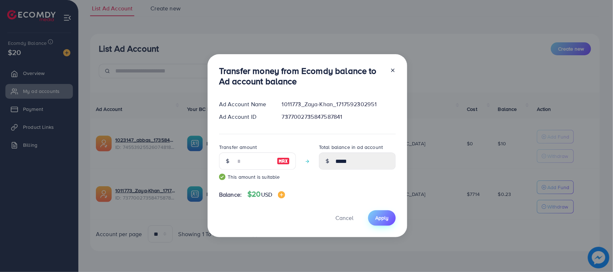 The width and height of the screenshot is (613, 272). Describe the element at coordinates (266, 195) in the screenshot. I see `span: USD` at that location.